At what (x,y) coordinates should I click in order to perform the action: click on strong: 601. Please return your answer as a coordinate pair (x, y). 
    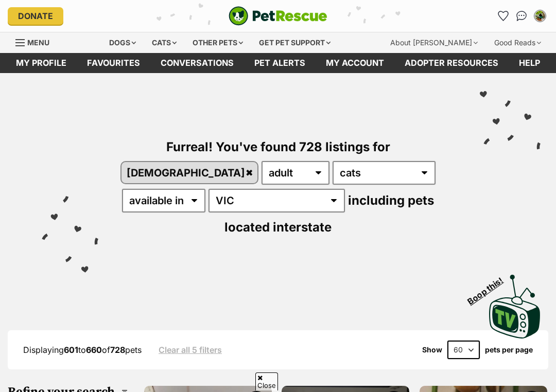
    Looking at the image, I should click on (71, 350).